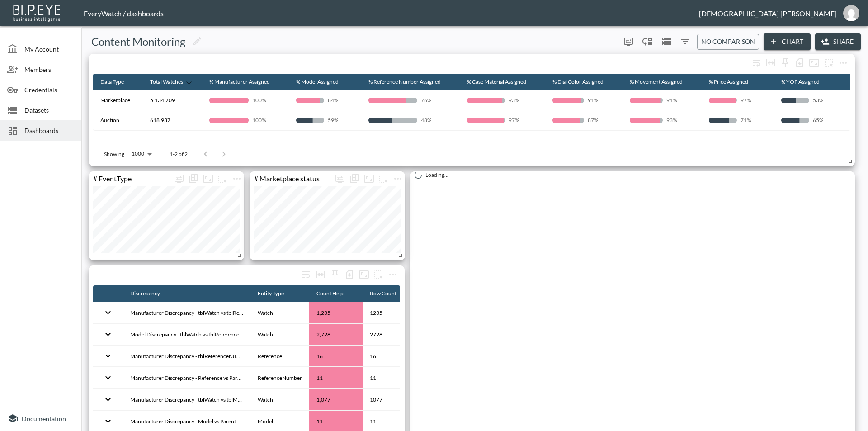  I want to click on p: 59%, so click(341, 120).